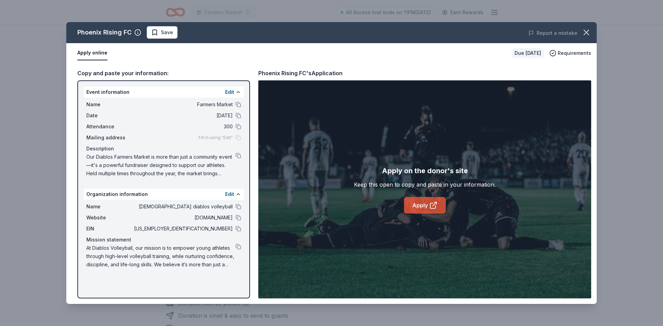 Image resolution: width=663 pixels, height=326 pixels. What do you see at coordinates (570, 53) in the screenshot?
I see `button: Requirements` at bounding box center [570, 53].